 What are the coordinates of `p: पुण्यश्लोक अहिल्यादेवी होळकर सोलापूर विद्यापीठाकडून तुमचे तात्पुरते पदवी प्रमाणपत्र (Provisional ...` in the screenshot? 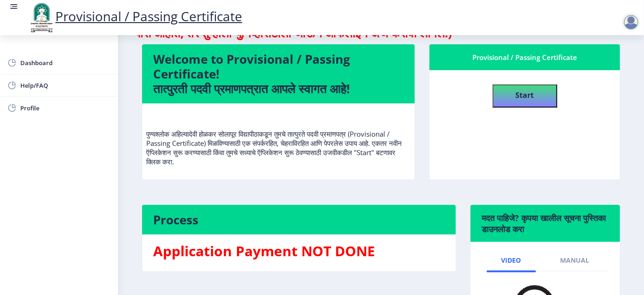 It's located at (278, 139).